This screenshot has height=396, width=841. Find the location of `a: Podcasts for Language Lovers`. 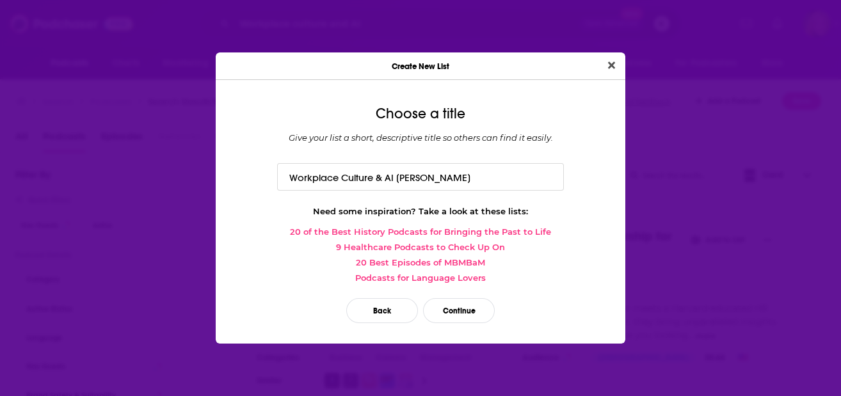

a: Podcasts for Language Lovers is located at coordinates (421, 278).